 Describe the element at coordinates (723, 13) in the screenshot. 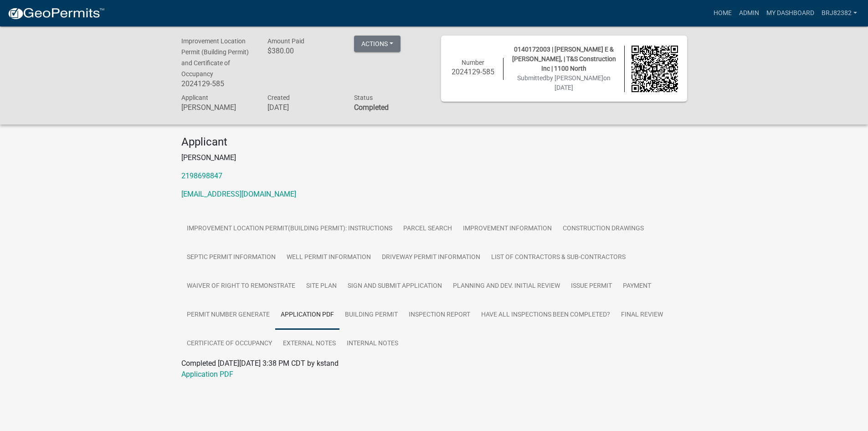

I see `a: Home` at that location.